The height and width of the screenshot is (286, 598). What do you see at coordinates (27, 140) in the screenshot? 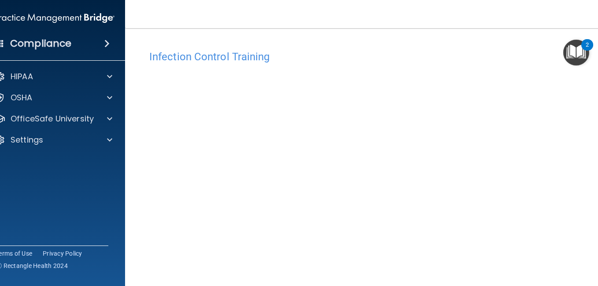
I see `p: Settings` at bounding box center [27, 140].